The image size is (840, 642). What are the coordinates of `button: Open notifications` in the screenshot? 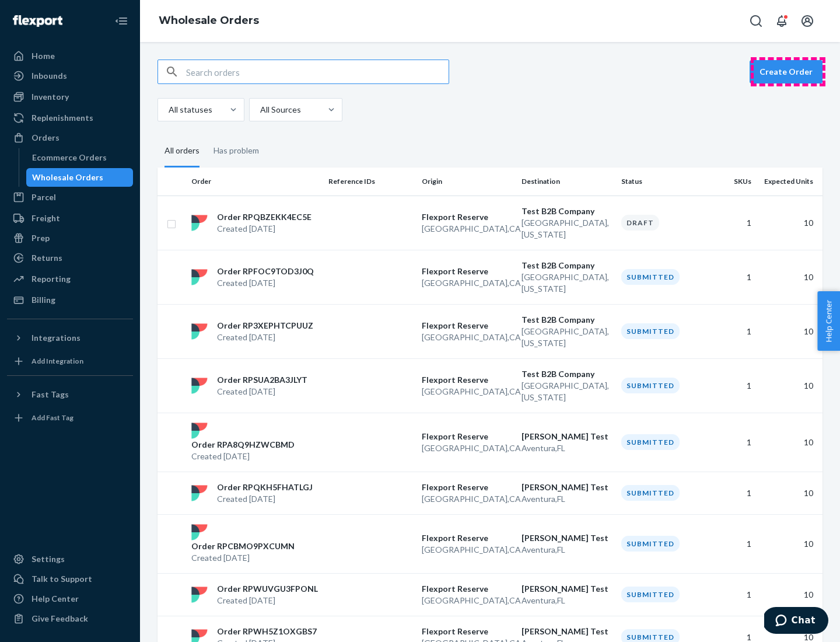 It's located at (782, 21).